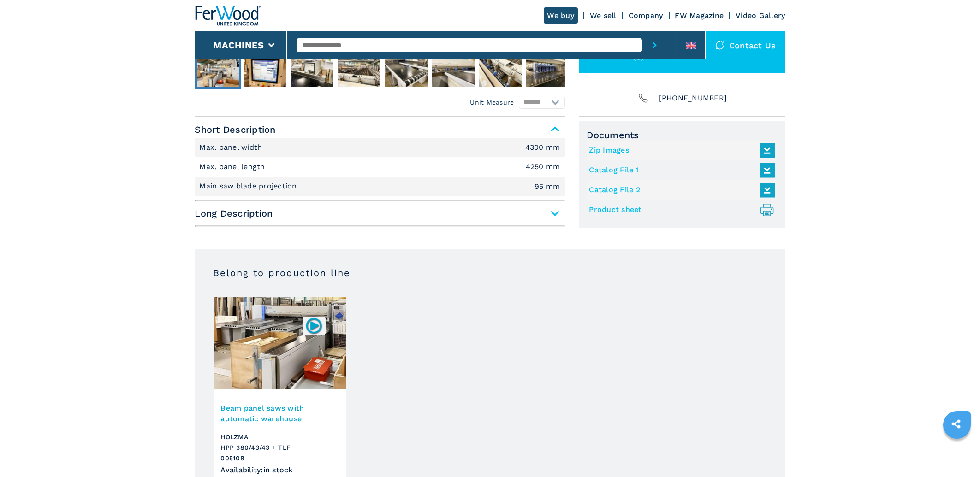  Describe the element at coordinates (500, 70) in the screenshot. I see `button: Go to Slide 7` at that location.